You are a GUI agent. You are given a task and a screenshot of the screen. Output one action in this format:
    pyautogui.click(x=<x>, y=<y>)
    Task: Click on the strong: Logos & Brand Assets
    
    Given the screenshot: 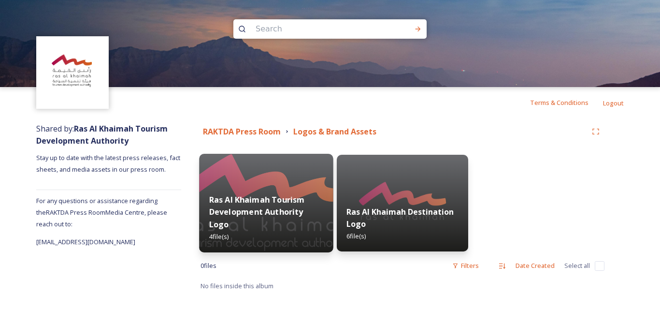 What is the action you would take?
    pyautogui.click(x=335, y=131)
    